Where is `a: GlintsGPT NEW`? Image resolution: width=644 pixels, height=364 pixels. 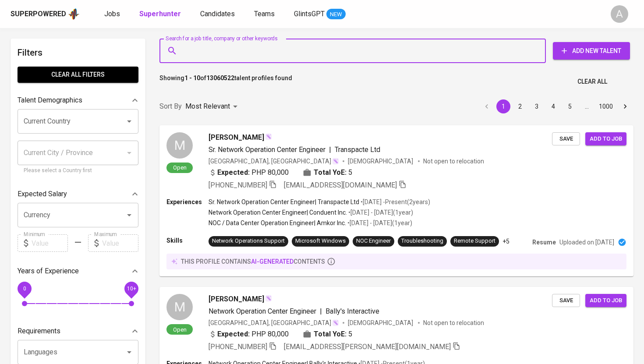
a: GlintsGPT NEW is located at coordinates (320, 14).